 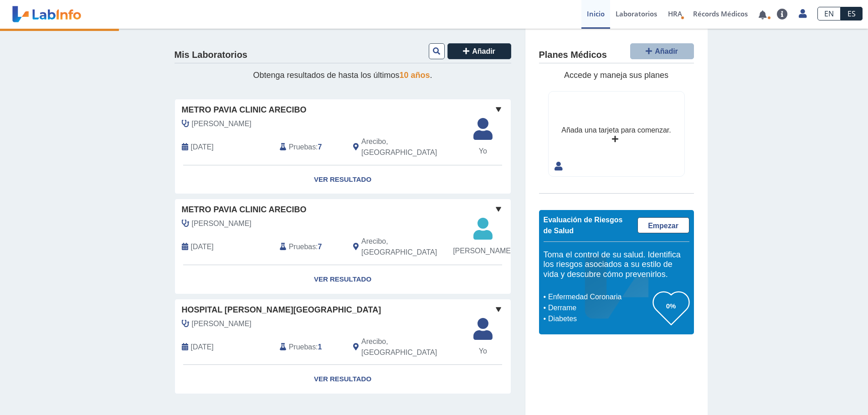 What do you see at coordinates (583, 225) in the screenshot?
I see `span: Evaluación de Riesgos de Salud` at bounding box center [583, 225].